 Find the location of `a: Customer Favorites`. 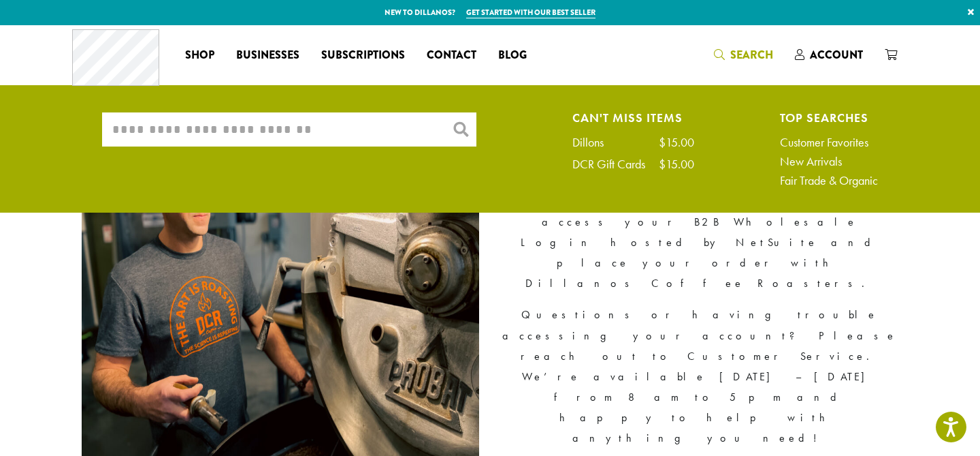

a: Customer Favorites is located at coordinates (829, 142).